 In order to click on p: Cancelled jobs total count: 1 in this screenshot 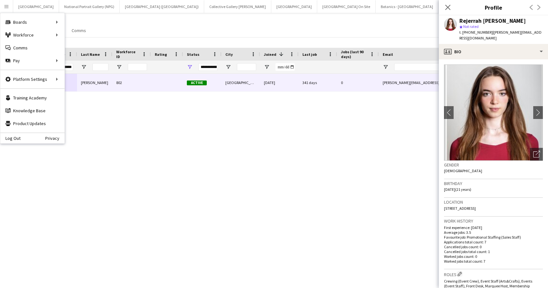, I will do `click(494, 252)`.